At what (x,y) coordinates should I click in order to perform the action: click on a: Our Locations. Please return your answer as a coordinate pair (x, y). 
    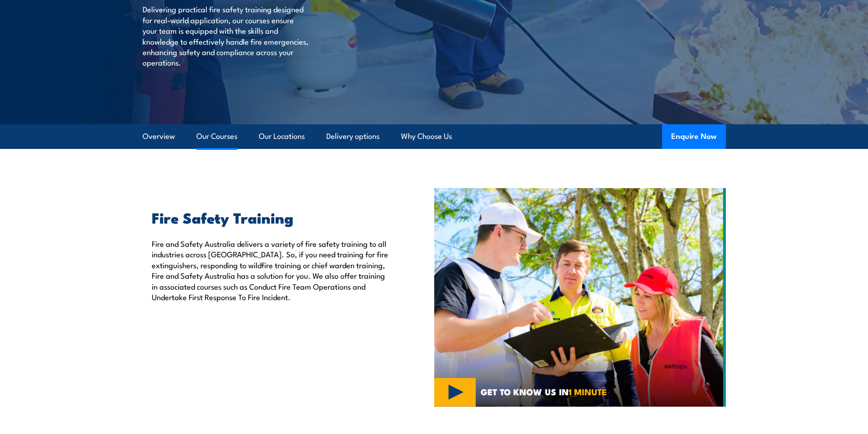
    Looking at the image, I should click on (281, 136).